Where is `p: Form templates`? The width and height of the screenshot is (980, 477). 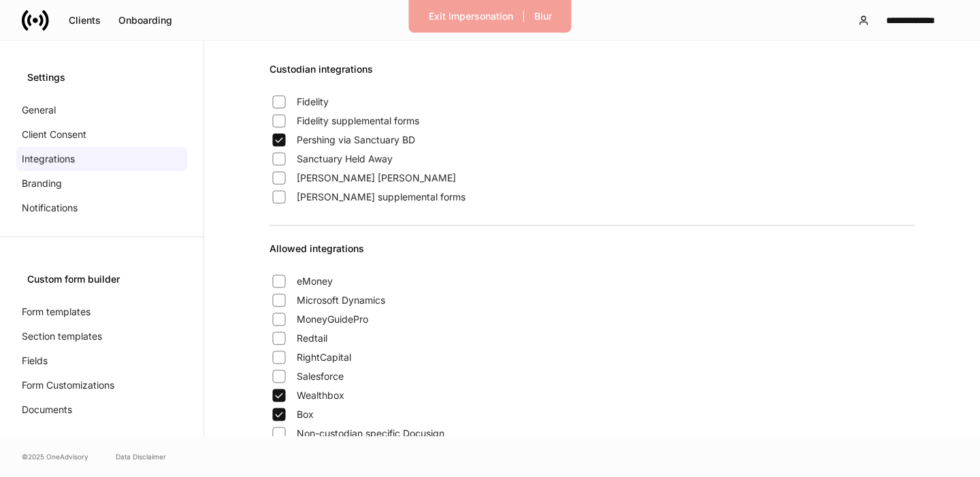 p: Form templates is located at coordinates (56, 312).